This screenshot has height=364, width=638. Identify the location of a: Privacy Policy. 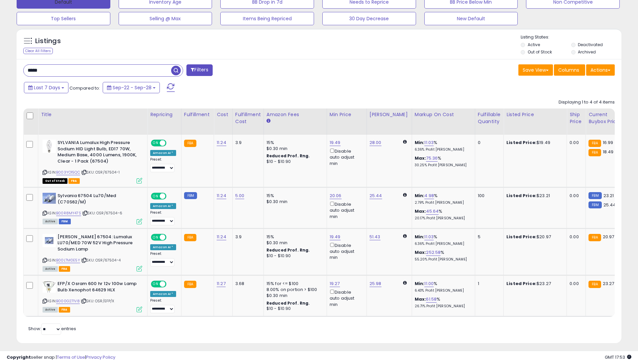
(100, 357).